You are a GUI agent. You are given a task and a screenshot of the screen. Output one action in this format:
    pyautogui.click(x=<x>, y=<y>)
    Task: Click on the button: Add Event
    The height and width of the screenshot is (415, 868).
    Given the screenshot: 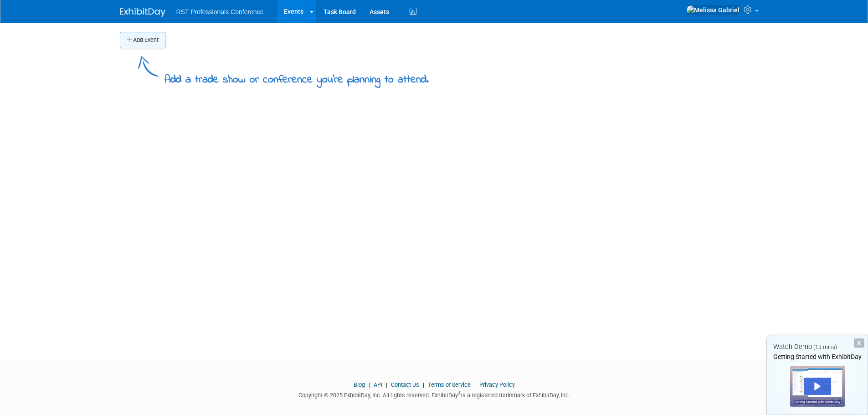 What is the action you would take?
    pyautogui.click(x=143, y=40)
    